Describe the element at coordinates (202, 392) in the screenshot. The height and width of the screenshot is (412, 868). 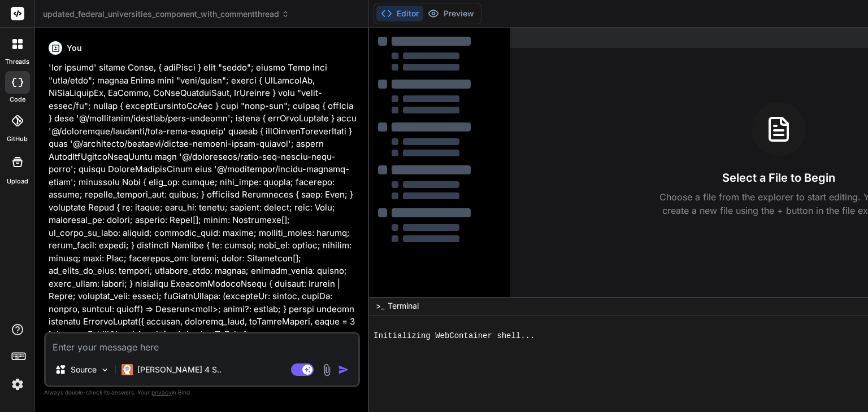
I see `p: Always double-check its answers. Your in Bind` at that location.